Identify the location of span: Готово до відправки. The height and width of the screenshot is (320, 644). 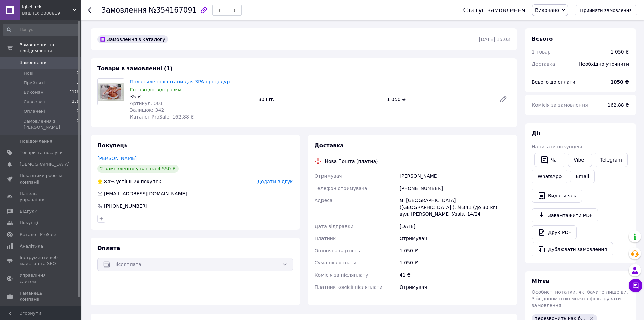
(155, 90).